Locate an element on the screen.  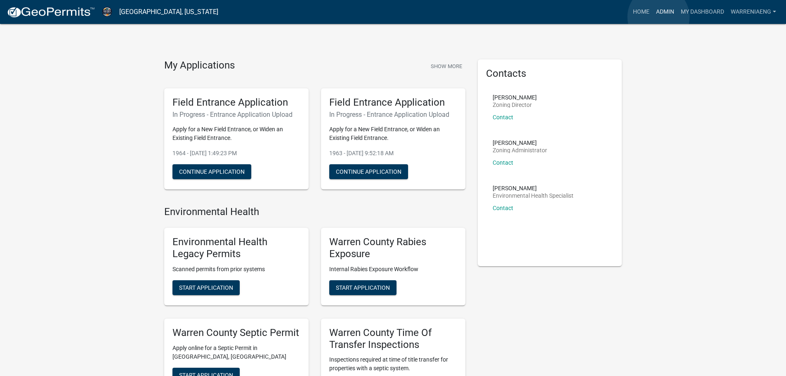
a: My Dashboard is located at coordinates (702, 12).